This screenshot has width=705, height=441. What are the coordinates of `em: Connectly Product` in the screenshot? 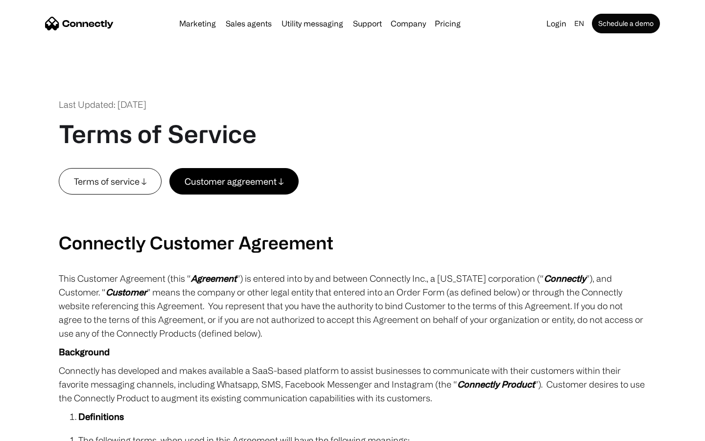 It's located at (496, 384).